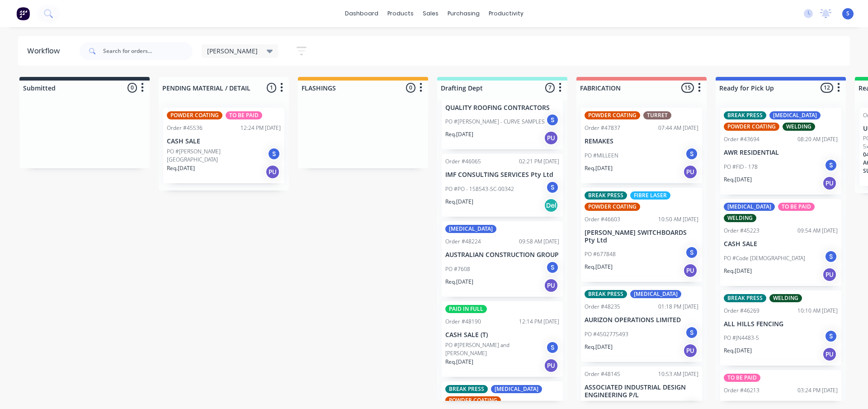 The height and width of the screenshot is (409, 868). What do you see at coordinates (606, 334) in the screenshot?
I see `p: PO #4502775493` at bounding box center [606, 334].